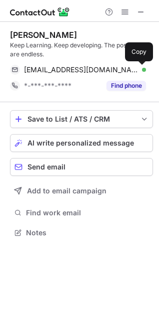 Image resolution: width=159 pixels, height=318 pixels. I want to click on span: Find work email, so click(87, 213).